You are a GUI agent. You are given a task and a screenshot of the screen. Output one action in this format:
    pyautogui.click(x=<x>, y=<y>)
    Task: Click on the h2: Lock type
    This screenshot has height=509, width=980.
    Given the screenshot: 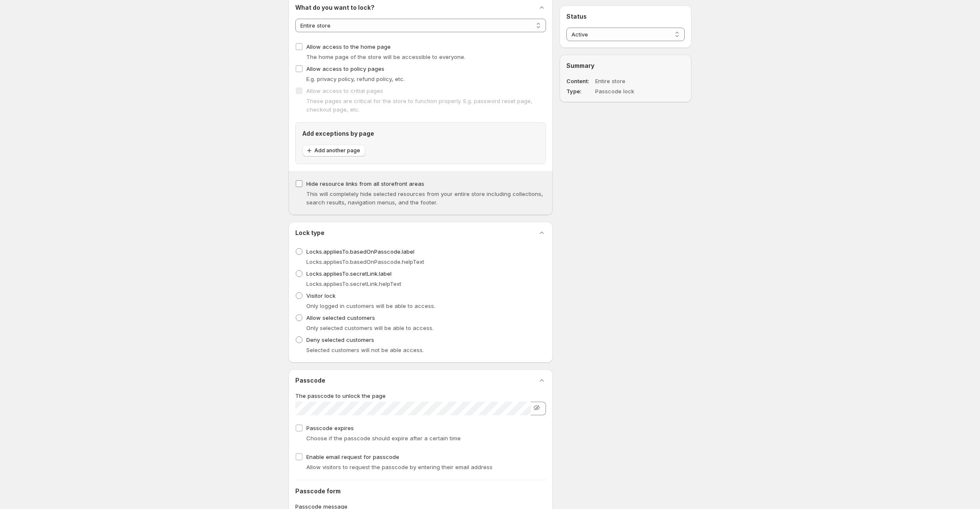 What is the action you would take?
    pyautogui.click(x=310, y=233)
    